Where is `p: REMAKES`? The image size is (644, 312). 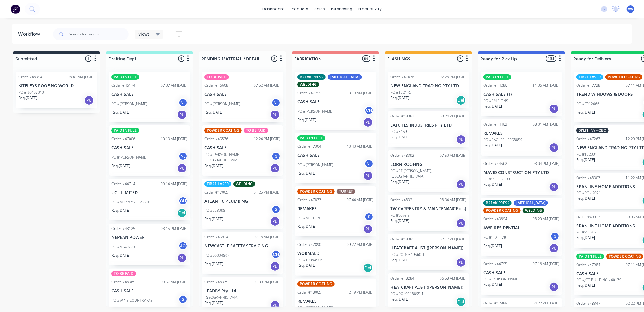 p: REMAKES is located at coordinates (336, 301).